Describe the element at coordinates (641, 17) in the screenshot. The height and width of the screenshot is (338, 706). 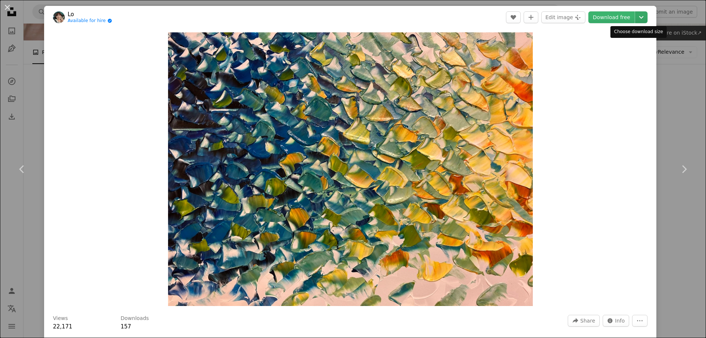
I see `button: Choose download size` at that location.